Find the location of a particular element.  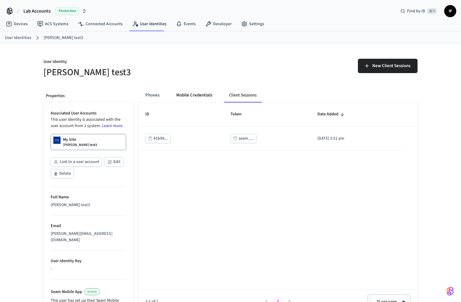

button: Mobile Credentials is located at coordinates (194, 95).